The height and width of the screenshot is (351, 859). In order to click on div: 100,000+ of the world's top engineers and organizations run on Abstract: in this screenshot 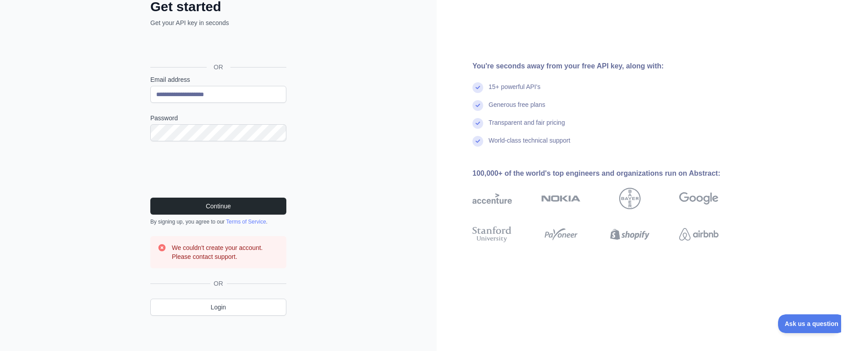, I will do `click(610, 174)`.